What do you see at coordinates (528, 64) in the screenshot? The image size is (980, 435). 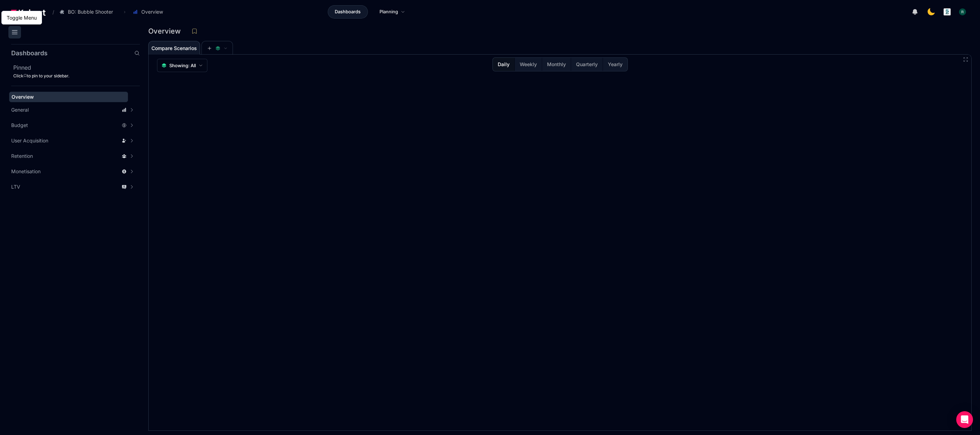 I see `span: Weekly` at bounding box center [528, 64].